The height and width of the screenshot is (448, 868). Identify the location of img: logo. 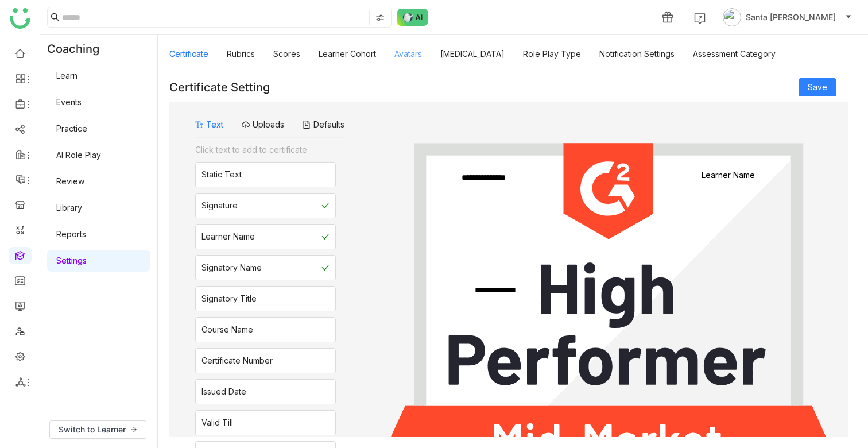
(20, 18).